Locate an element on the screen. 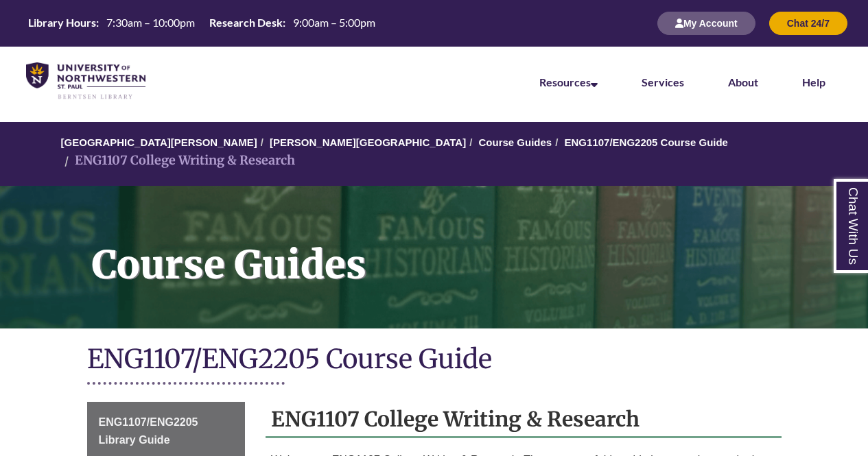 The image size is (868, 456). th: Research Desk: is located at coordinates (246, 23).